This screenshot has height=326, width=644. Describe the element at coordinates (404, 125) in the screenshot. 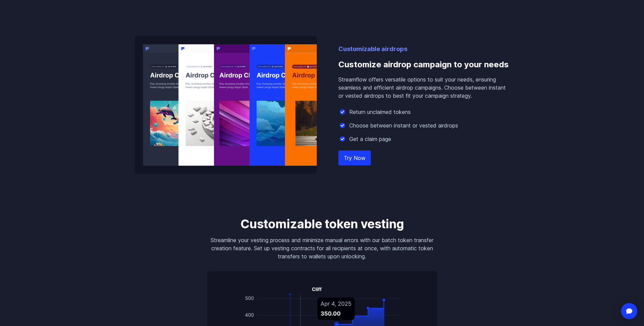

I see `p: Choose between instant or vested airdrops` at that location.